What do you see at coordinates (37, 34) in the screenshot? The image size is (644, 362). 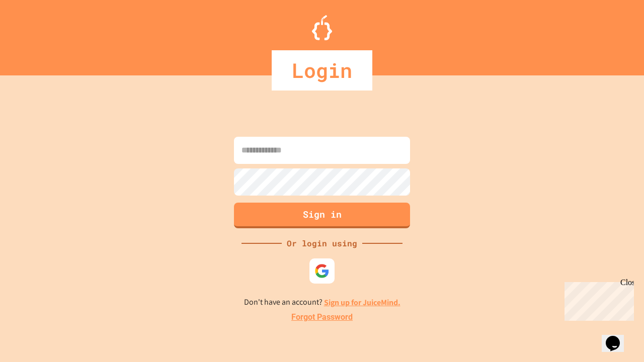 I see `div: Chat with us now!Close` at bounding box center [37, 34].